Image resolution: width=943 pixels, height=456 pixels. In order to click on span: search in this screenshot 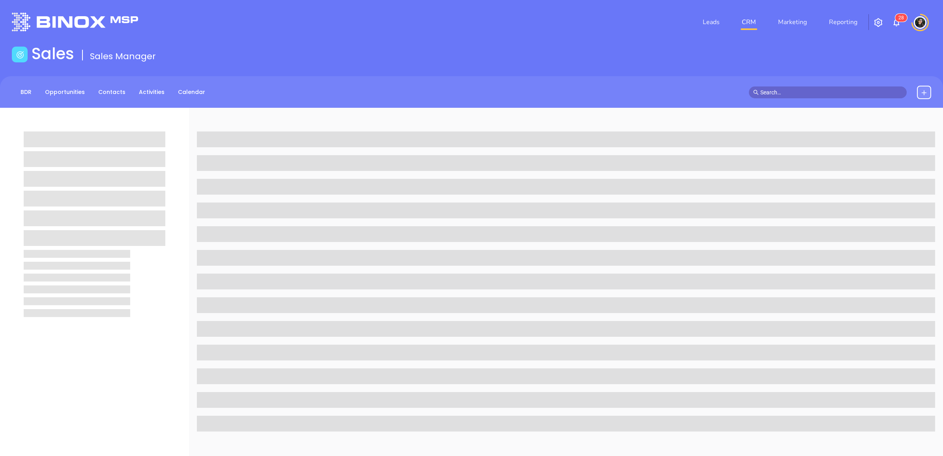, I will do `click(756, 92)`.